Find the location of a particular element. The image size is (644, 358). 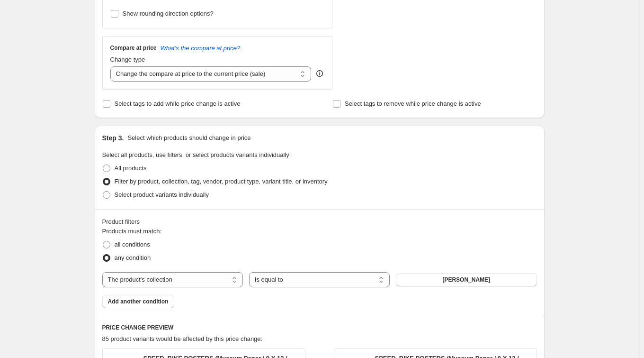

span: Select product variants individually is located at coordinates (162, 194).